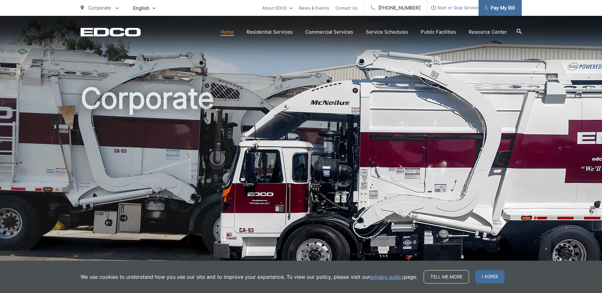 This screenshot has width=602, height=293. Describe the element at coordinates (446, 277) in the screenshot. I see `a: Tell me more` at that location.